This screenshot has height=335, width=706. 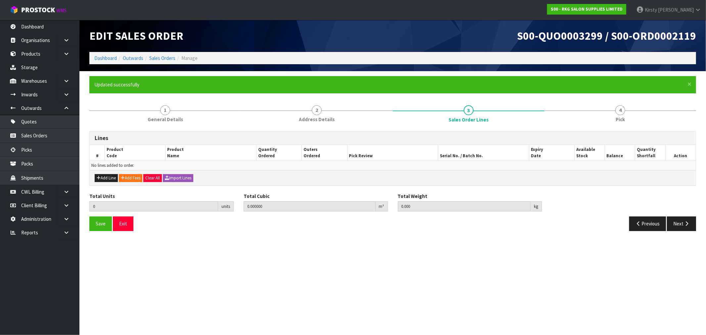 I want to click on div: m³, so click(x=382, y=207).